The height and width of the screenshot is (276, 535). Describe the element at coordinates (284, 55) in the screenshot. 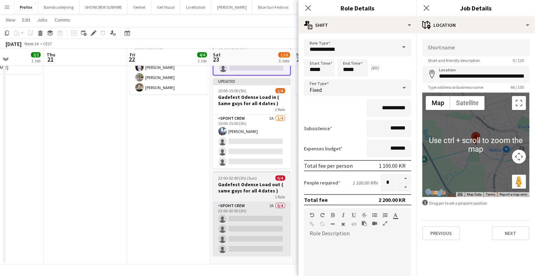

I see `span: 1/10` at that location.